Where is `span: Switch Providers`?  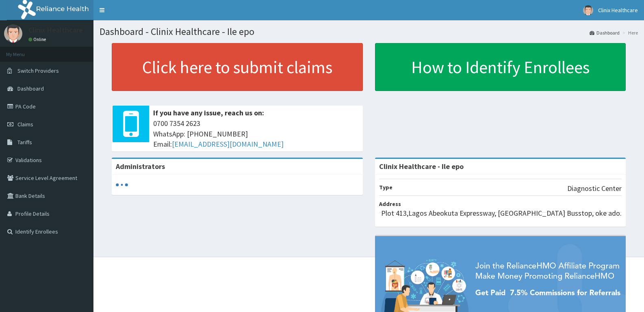
span: Switch Providers is located at coordinates (38, 71).